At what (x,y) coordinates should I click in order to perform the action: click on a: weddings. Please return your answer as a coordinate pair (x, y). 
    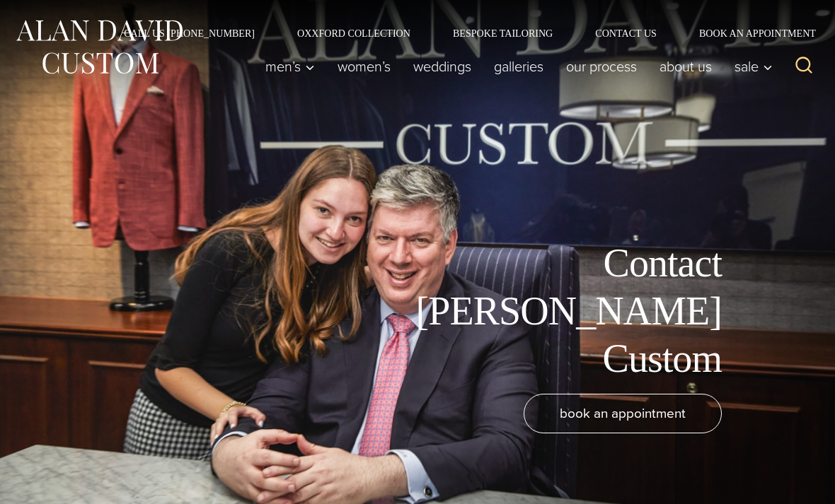
    Looking at the image, I should click on (442, 66).